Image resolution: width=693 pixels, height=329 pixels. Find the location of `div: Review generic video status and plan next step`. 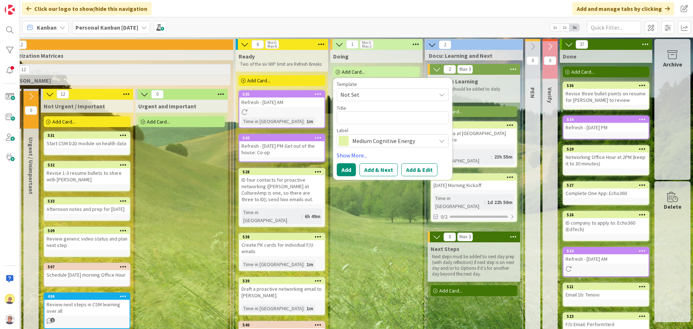

div: Review generic video status and plan next step is located at coordinates (87, 242).